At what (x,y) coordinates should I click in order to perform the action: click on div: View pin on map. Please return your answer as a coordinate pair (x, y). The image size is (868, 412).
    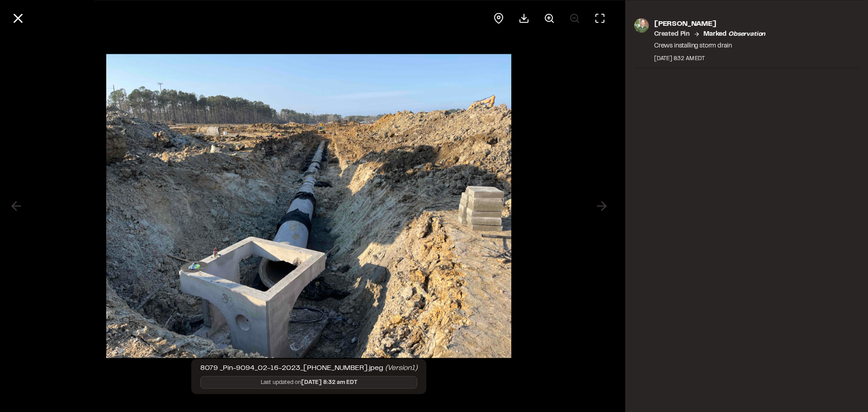
    Looking at the image, I should click on (499, 18).